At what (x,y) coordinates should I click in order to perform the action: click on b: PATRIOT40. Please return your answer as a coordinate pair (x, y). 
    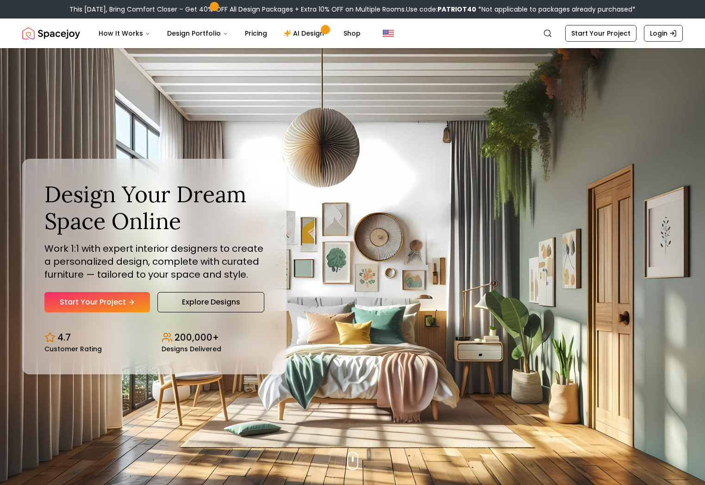
    Looking at the image, I should click on (457, 9).